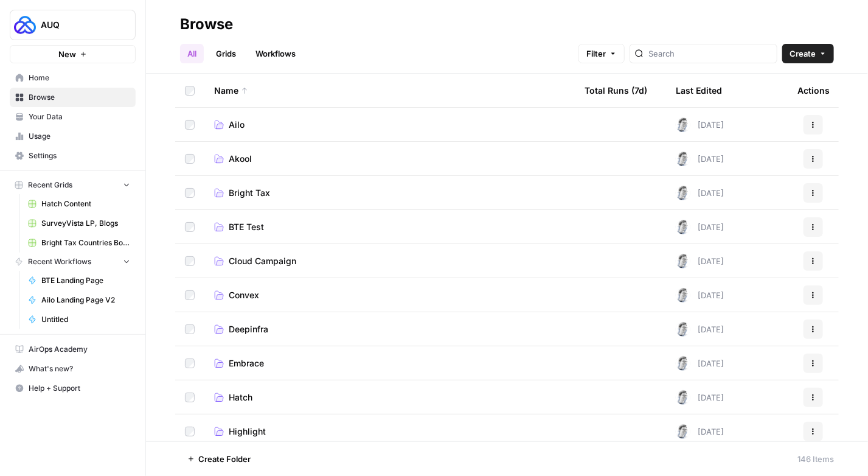 The image size is (868, 476). Describe the element at coordinates (389, 90) in the screenshot. I see `div: Name` at that location.